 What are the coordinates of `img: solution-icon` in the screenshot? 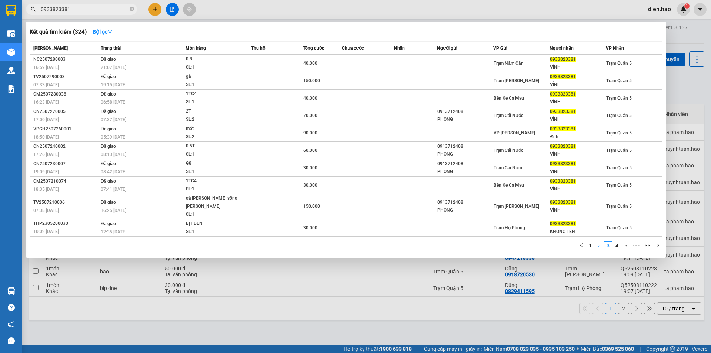 It's located at (11, 89).